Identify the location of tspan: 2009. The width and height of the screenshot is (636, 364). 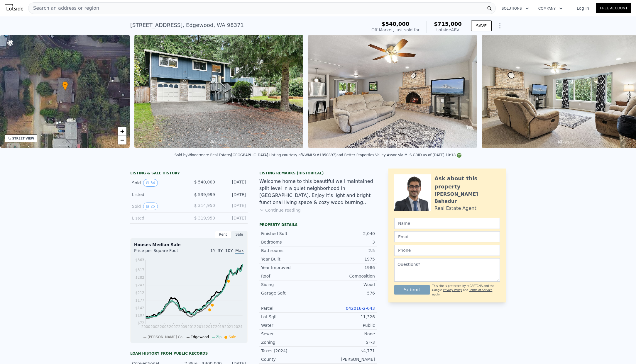
(183, 327).